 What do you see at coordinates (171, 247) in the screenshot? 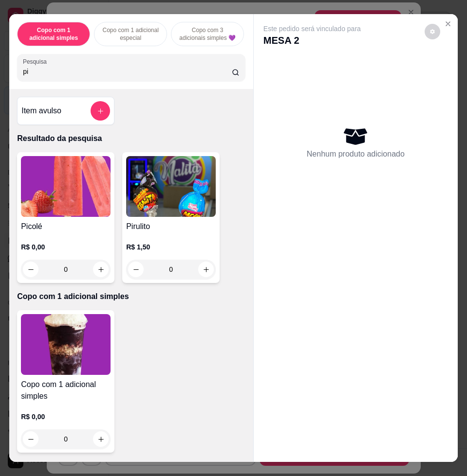
I see `p: R$ 1,50` at bounding box center [171, 247].